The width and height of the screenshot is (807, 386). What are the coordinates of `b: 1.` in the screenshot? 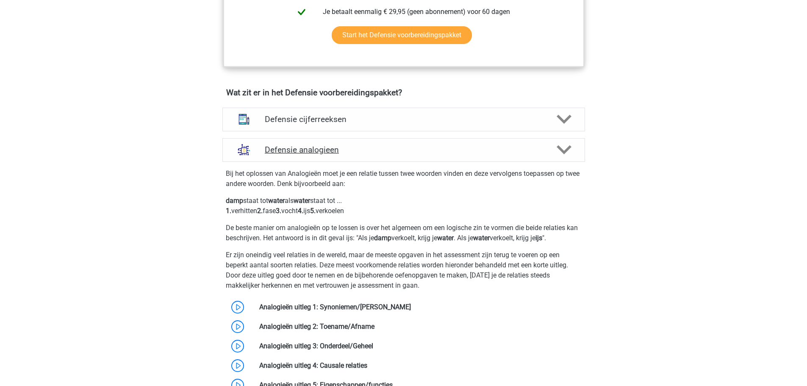 It's located at (228, 210).